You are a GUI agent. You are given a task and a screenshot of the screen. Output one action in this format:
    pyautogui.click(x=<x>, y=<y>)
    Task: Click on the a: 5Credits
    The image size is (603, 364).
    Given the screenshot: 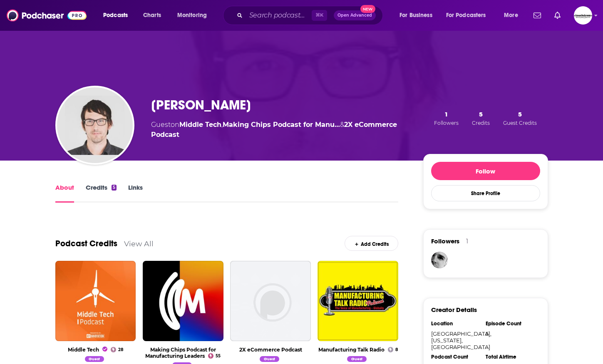 What is the action you would take?
    pyautogui.click(x=480, y=118)
    